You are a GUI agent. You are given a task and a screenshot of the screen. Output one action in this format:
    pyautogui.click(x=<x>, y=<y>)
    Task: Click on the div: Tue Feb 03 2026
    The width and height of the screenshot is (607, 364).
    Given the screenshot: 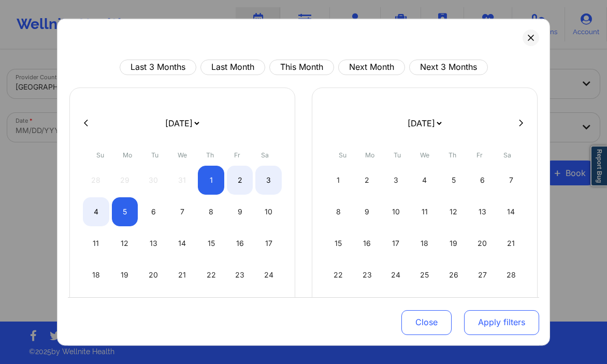 What is the action you would take?
    pyautogui.click(x=396, y=180)
    